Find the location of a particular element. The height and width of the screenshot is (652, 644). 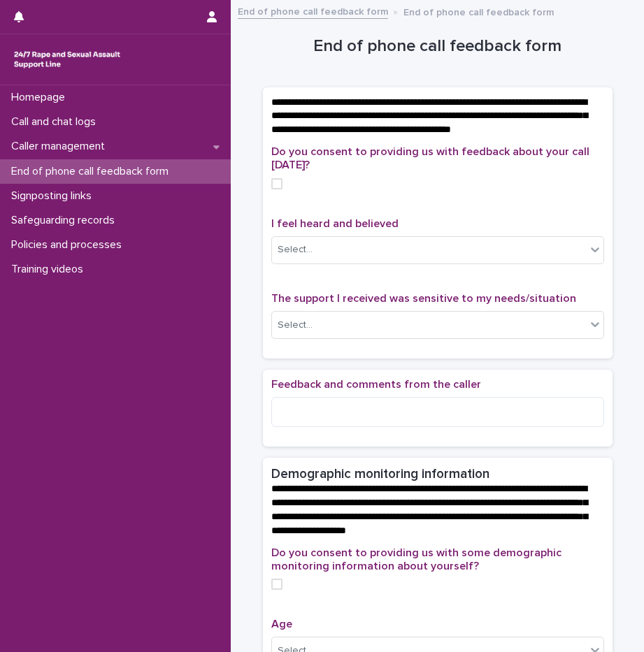

span: Do you consent to providing us with some demographic monitoring information about yourself? is located at coordinates (416, 559).